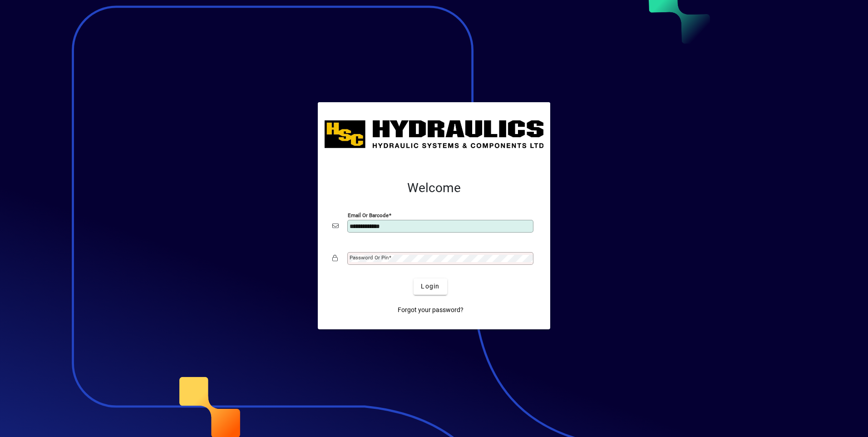  Describe the element at coordinates (369, 258) in the screenshot. I see `mat-label: Password or Pin` at that location.